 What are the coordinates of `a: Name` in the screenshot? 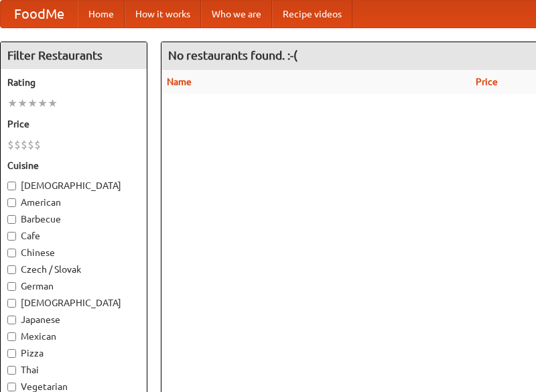 It's located at (179, 82).